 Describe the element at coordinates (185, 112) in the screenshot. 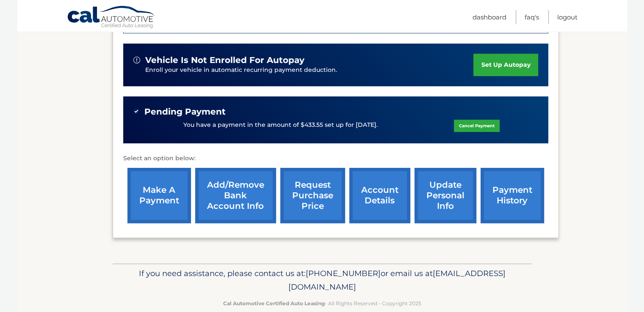

I see `span: Pending Payment` at that location.